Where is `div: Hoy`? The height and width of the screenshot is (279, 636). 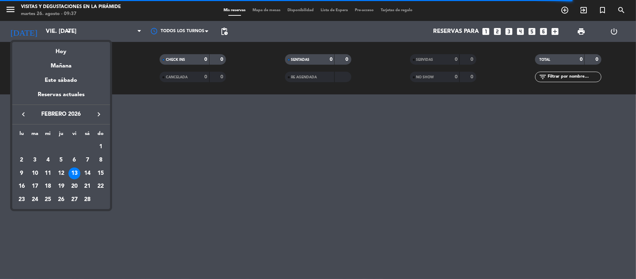
div: Hoy is located at coordinates (61, 49).